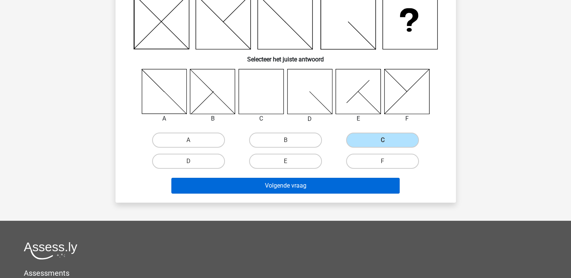  What do you see at coordinates (285, 140) in the screenshot?
I see `label: B` at bounding box center [285, 140].